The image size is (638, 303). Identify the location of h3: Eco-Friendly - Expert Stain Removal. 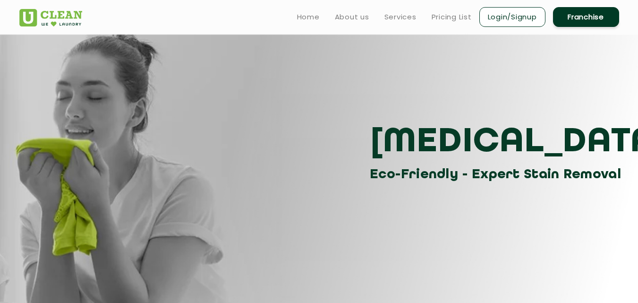
(498, 174).